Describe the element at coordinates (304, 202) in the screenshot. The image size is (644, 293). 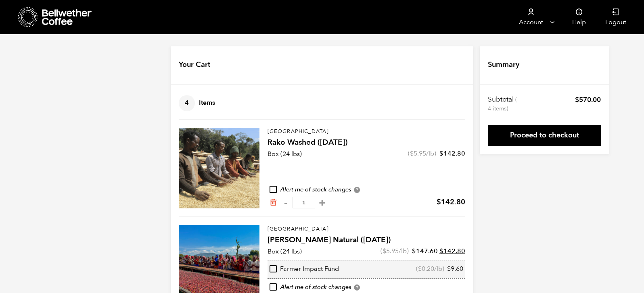
I see `input: Qty` at that location.